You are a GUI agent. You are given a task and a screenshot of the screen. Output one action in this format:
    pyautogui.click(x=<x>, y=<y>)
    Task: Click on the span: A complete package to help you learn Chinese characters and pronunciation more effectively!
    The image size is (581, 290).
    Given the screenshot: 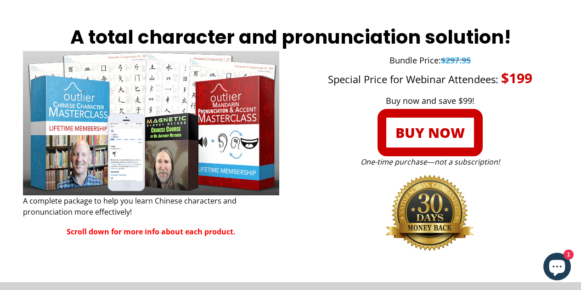 What is the action you would take?
    pyautogui.click(x=130, y=206)
    